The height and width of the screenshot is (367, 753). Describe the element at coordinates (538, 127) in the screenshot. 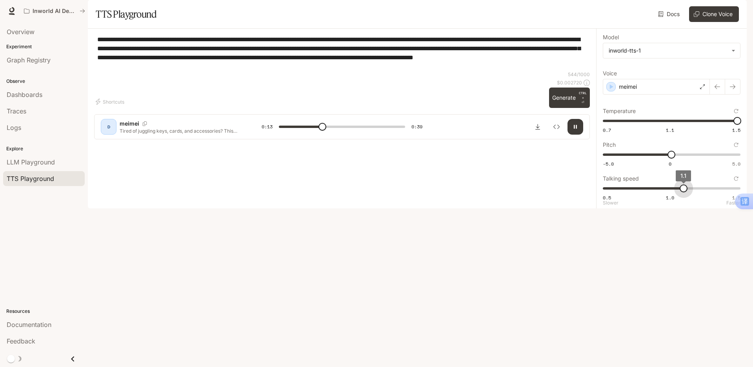

I see `button: Download audio` at that location.